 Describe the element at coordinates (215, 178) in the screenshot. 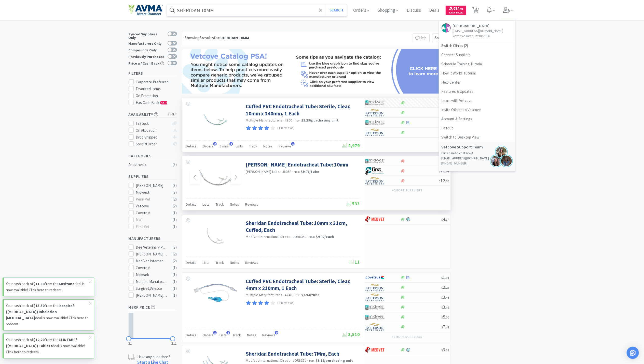

I see `img: 99da5c7f41514cf793a999d2aeca2572_74880.jpeg` at that location.